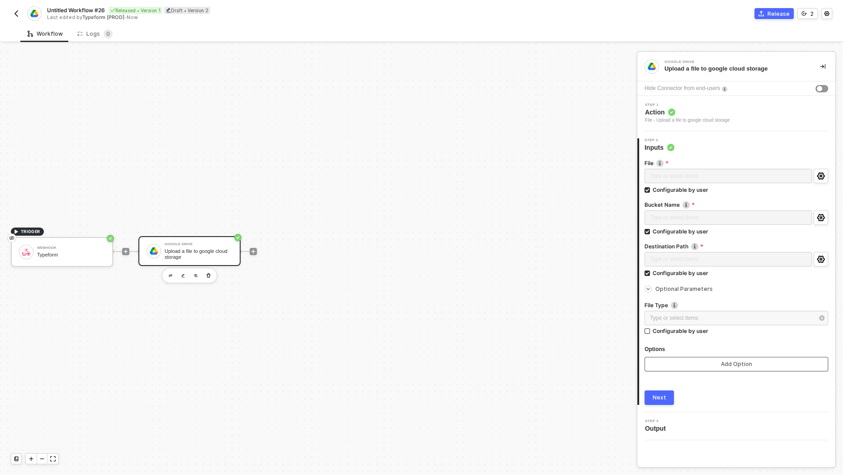 The height and width of the screenshot is (475, 843). I want to click on button: copy-block, so click(196, 275).